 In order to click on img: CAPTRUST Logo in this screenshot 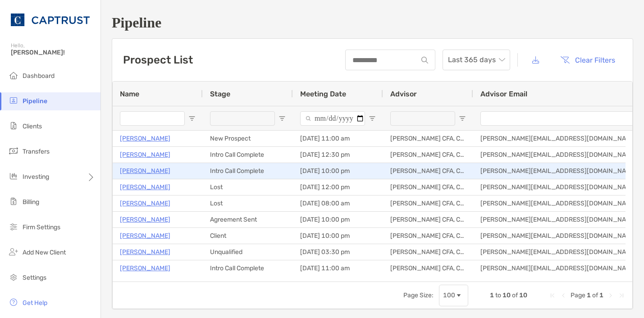, I will do `click(50, 20)`.